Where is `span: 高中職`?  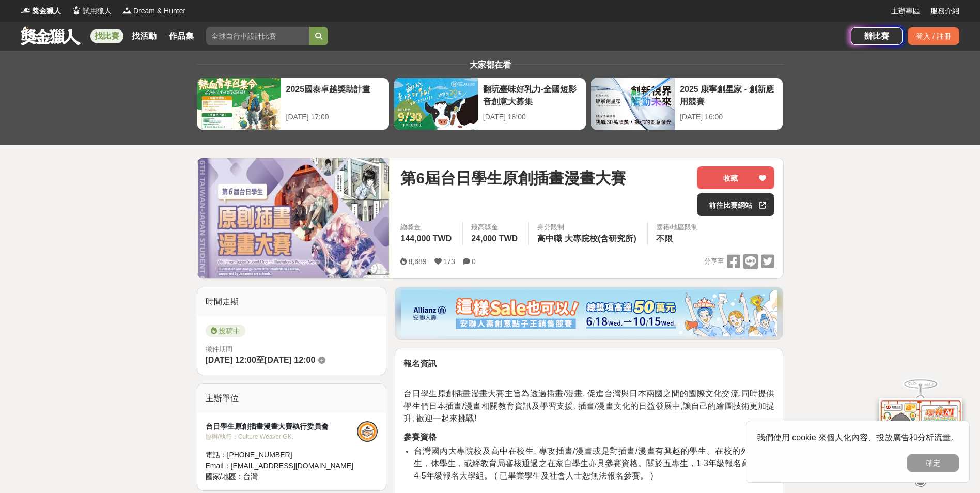
span: 高中職 is located at coordinates (549, 238).